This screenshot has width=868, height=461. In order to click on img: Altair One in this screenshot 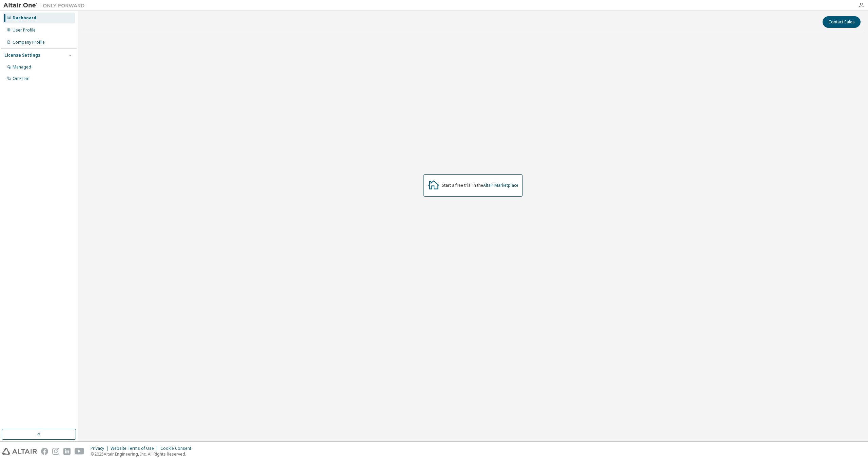, I will do `click(46, 6)`.